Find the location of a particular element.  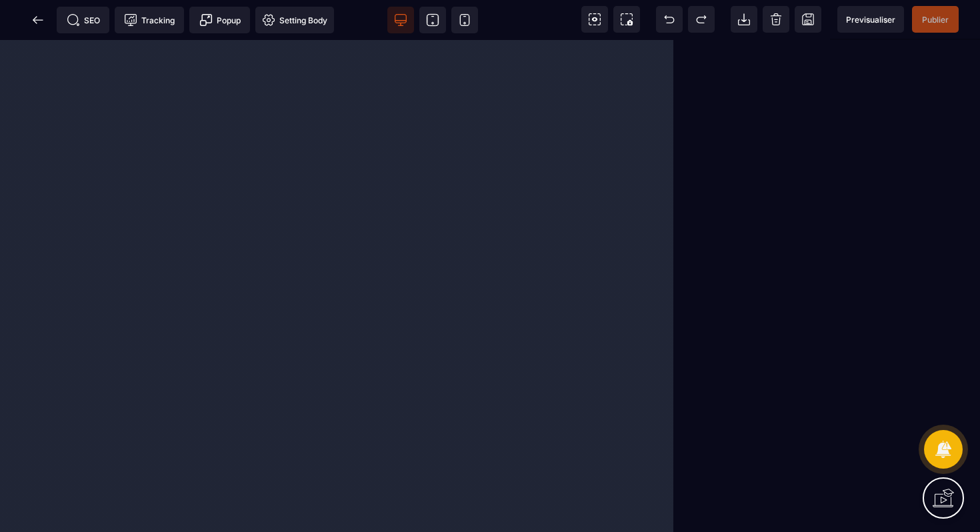

span: View components is located at coordinates (595, 19).